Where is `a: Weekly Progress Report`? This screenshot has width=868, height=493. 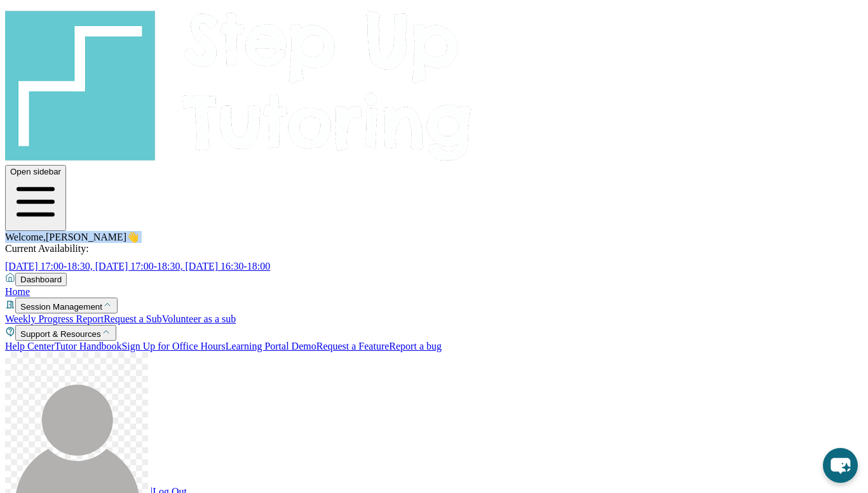
a: Weekly Progress Report is located at coordinates (54, 319).